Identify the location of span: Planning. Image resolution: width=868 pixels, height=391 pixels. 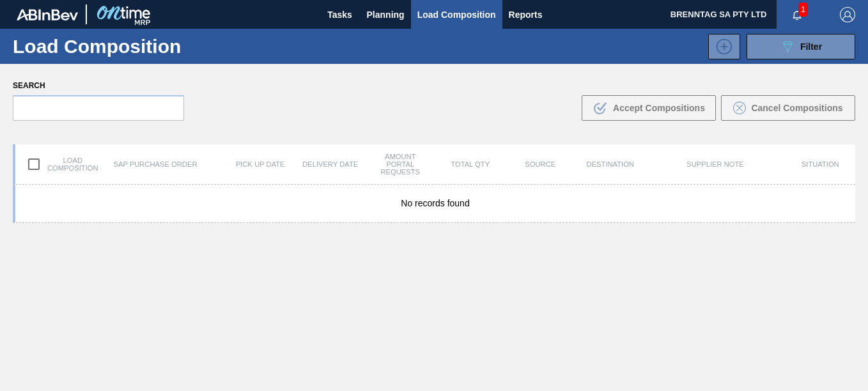
(385, 15).